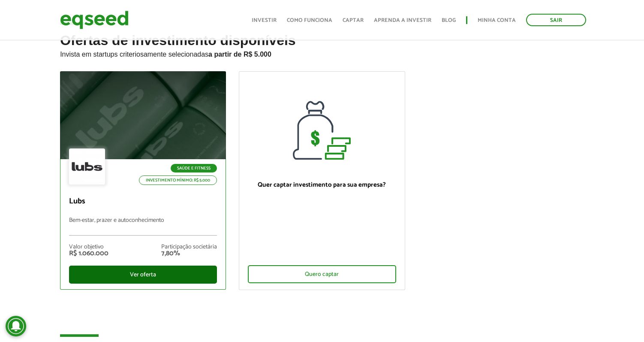 Image resolution: width=644 pixels, height=342 pixels. I want to click on a: Minha conta, so click(496, 20).